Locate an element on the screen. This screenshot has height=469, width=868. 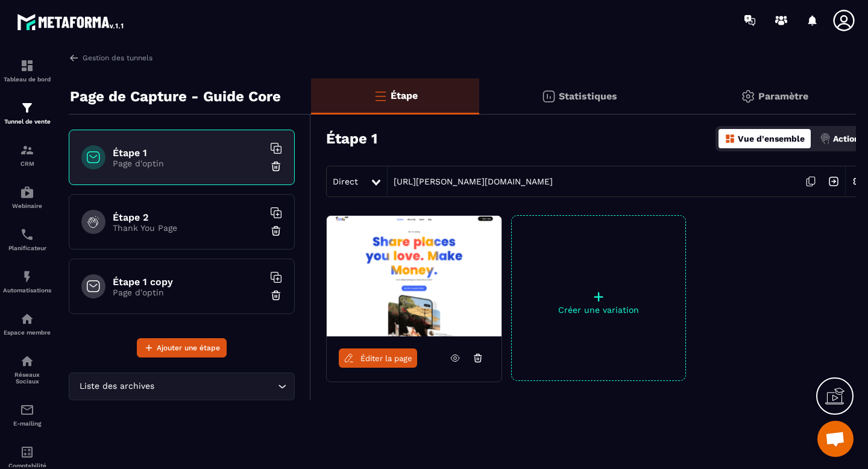
img: image is located at coordinates (414, 276).